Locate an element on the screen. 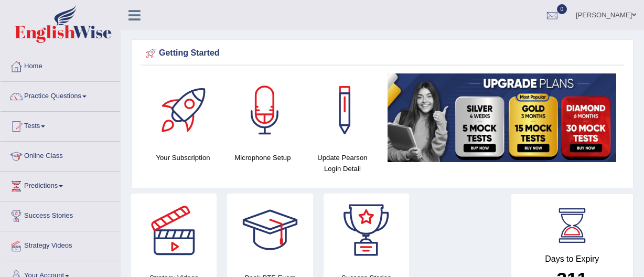  a: Practice Questions is located at coordinates (60, 95).